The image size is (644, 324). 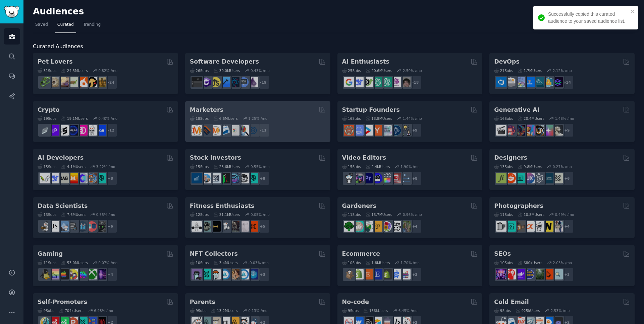 I want to click on span: Saved, so click(x=41, y=25).